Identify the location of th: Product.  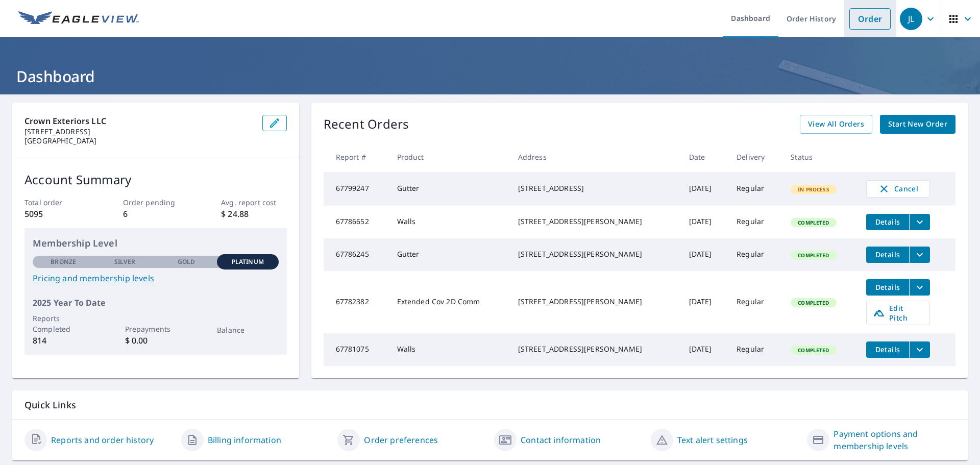
(449, 157).